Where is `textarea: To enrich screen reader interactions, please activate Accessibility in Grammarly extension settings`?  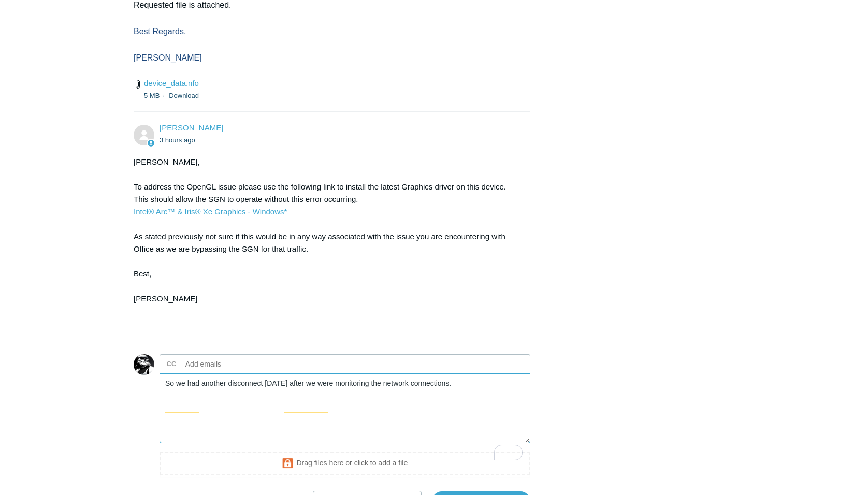 textarea: To enrich screen reader interactions, please activate Accessibility in Grammarly extension settings is located at coordinates (345, 408).